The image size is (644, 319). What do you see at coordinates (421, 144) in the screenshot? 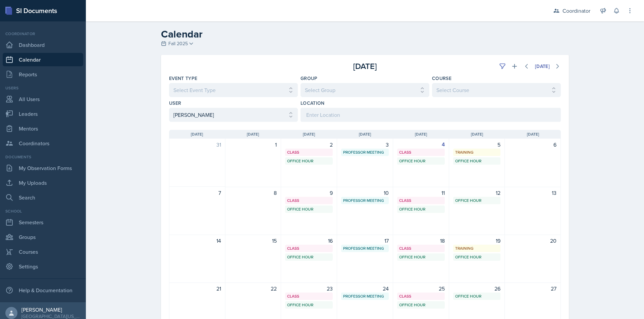
I see `div: 4` at bounding box center [421, 144].